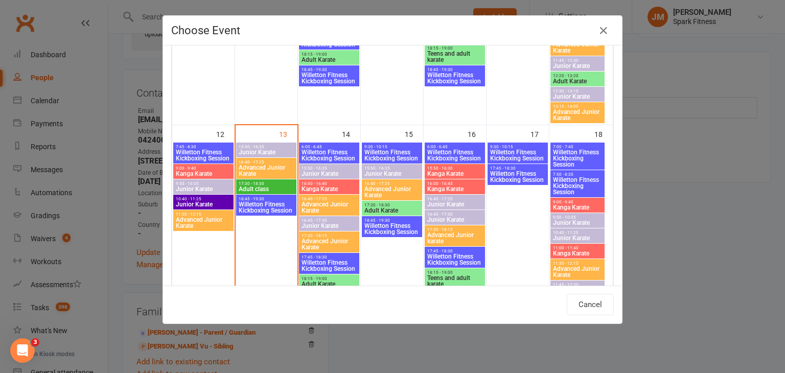 The image size is (785, 373). Describe the element at coordinates (577, 147) in the screenshot. I see `span: 7:00 - 7:45` at that location.